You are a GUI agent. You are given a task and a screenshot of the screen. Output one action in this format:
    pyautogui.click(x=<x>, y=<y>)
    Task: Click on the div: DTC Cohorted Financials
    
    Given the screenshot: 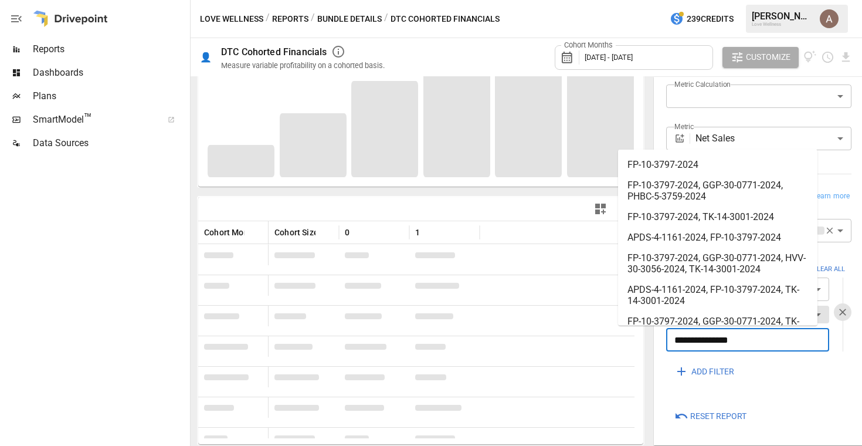 What is the action you would take?
    pyautogui.click(x=274, y=52)
    